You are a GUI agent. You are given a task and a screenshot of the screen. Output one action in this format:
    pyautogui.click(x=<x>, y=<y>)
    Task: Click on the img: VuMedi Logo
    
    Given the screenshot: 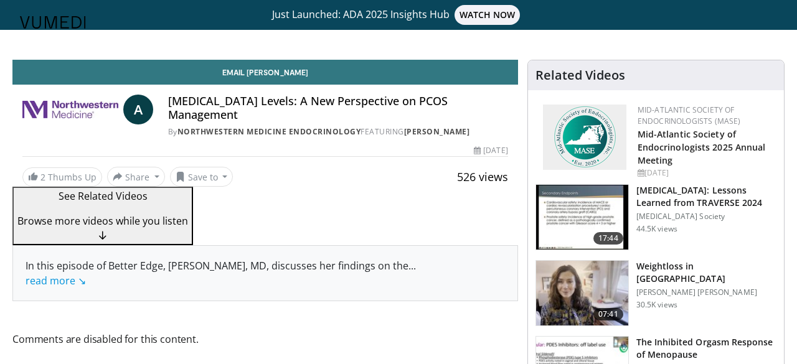 What is the action you would take?
    pyautogui.click(x=53, y=22)
    